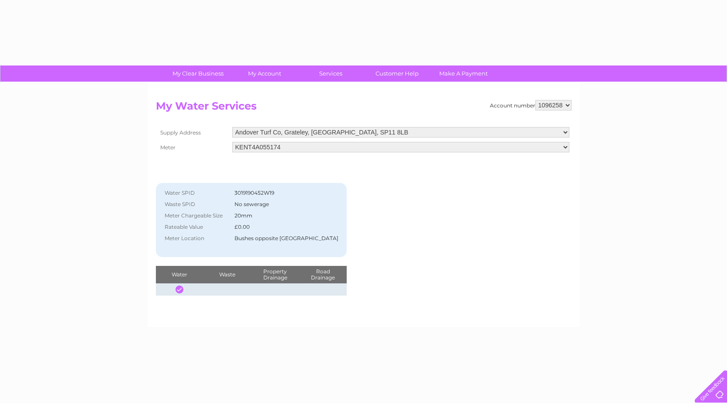 The height and width of the screenshot is (403, 727). I want to click on th: Waste SPID, so click(196, 204).